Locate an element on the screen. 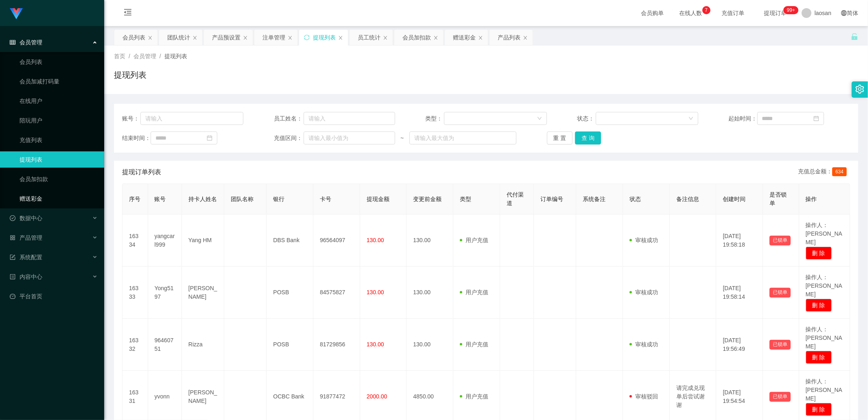  i: 图标: profile is located at coordinates (13, 277).